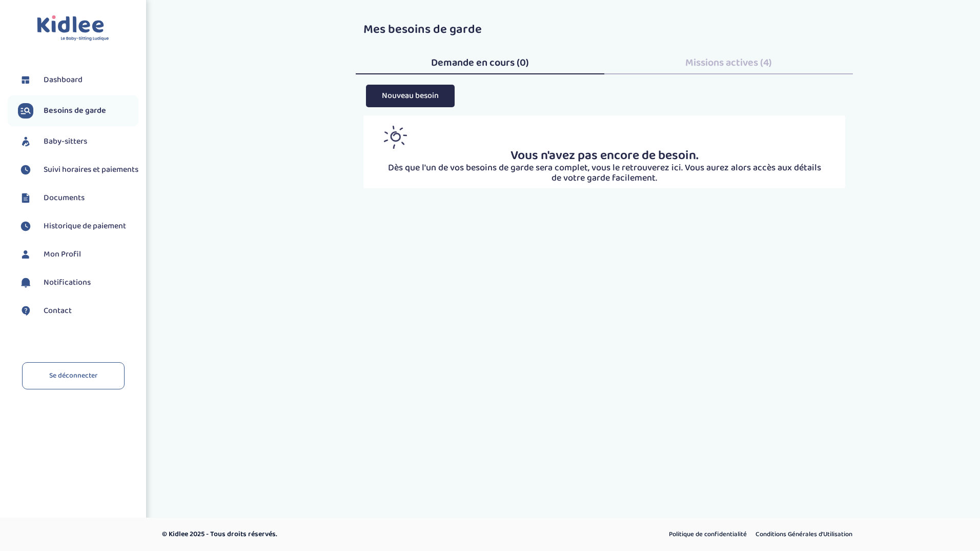 The width and height of the screenshot is (980, 551). What do you see at coordinates (63, 80) in the screenshot?
I see `span: Dashboard` at bounding box center [63, 80].